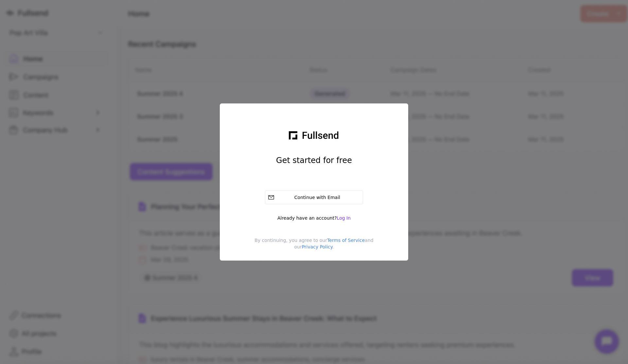 This screenshot has width=628, height=364. Describe the element at coordinates (317, 246) in the screenshot. I see `a: Privacy Policy` at that location.